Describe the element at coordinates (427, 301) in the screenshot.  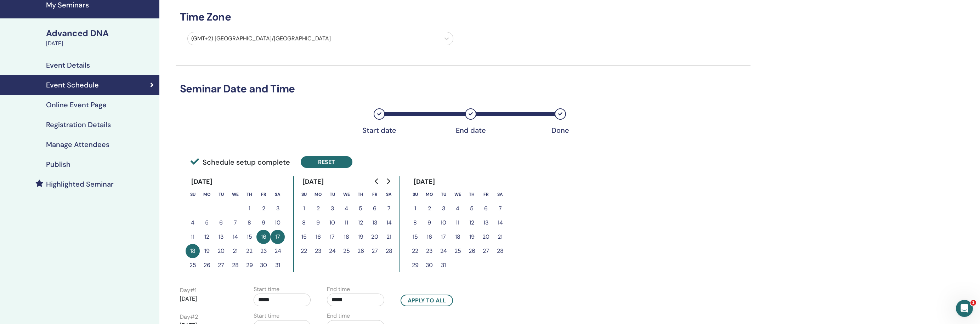
I see `button: Apply to all` at that location.